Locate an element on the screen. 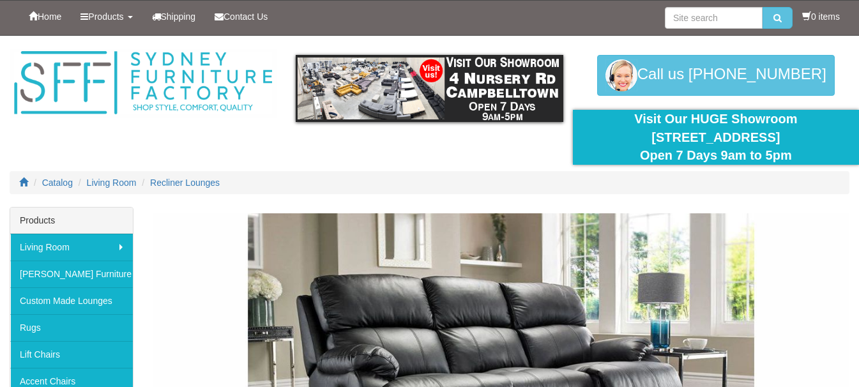 The image size is (859, 387). a: Rugs is located at coordinates (72, 328).